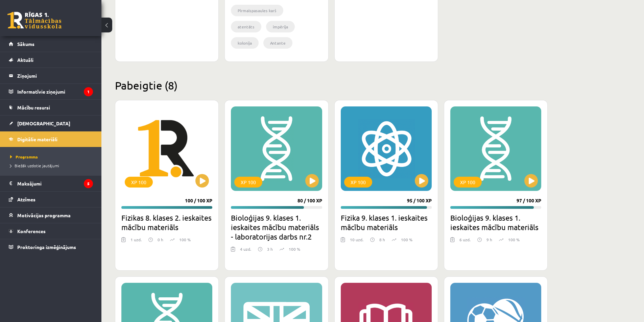 The width and height of the screenshot is (644, 322). What do you see at coordinates (55, 92) in the screenshot?
I see `legend: Informatīvie ziņojumi` at bounding box center [55, 92].